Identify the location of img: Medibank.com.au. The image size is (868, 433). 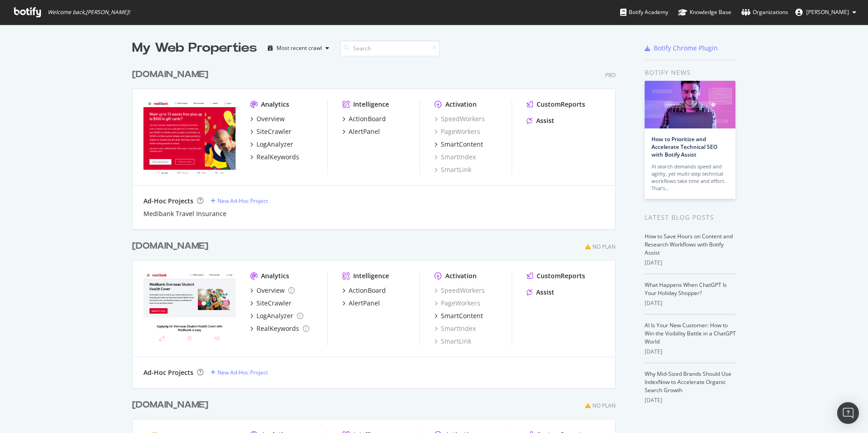
(189, 137).